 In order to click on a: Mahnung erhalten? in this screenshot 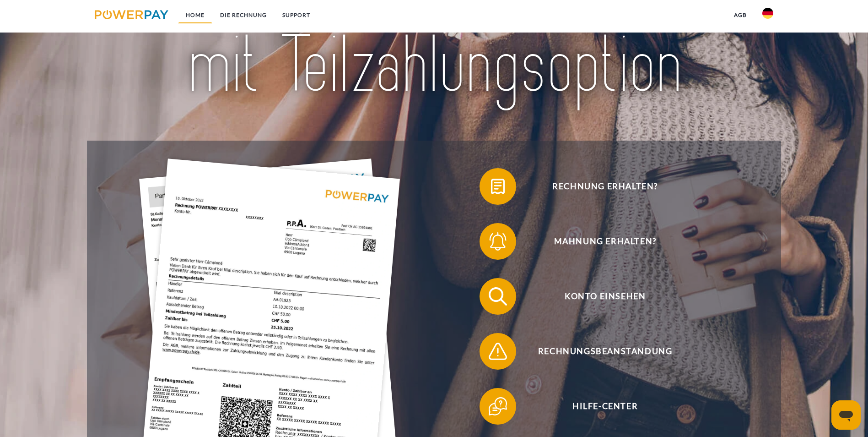, I will do `click(599, 241)`.